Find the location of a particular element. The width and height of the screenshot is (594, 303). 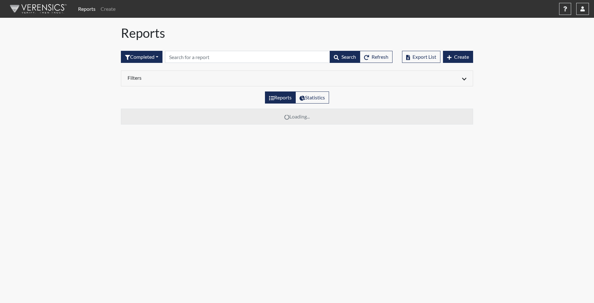

button: Create is located at coordinates (458, 57).